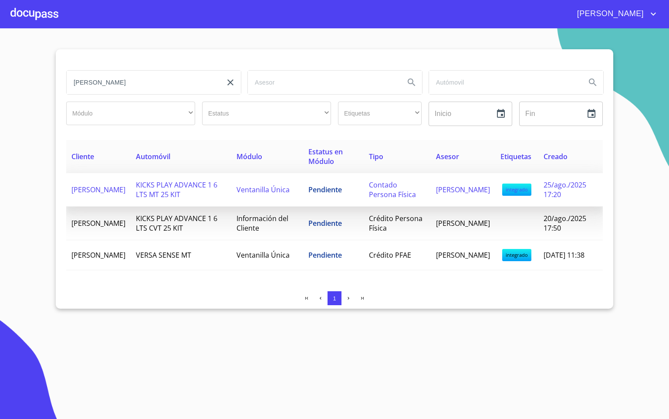 The image size is (669, 419). What do you see at coordinates (614, 14) in the screenshot?
I see `button: account of current user` at bounding box center [614, 14].